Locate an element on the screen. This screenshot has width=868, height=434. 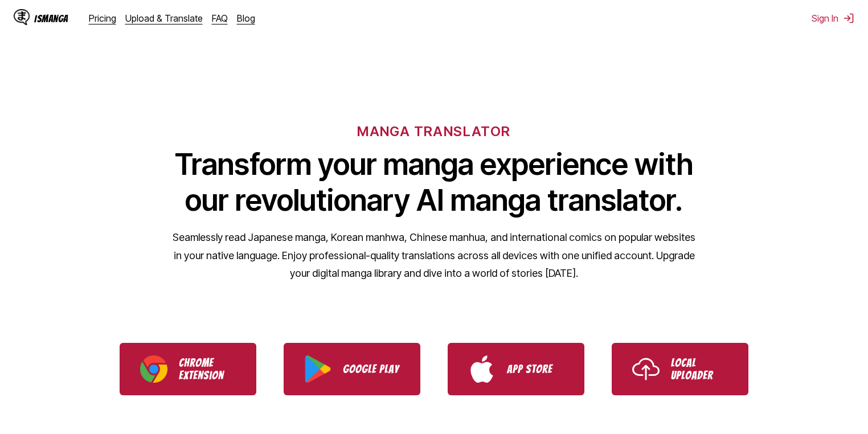
a: FAQ is located at coordinates (220, 18).